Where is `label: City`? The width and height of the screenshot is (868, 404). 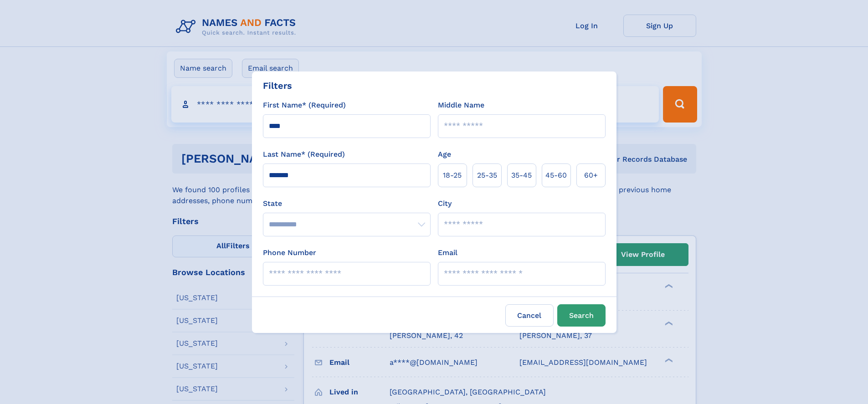
label: City is located at coordinates (445, 203).